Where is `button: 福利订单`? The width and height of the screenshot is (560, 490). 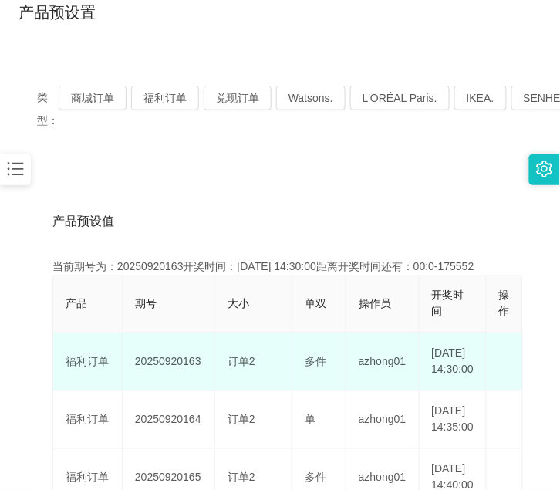 button: 福利订单 is located at coordinates (165, 98).